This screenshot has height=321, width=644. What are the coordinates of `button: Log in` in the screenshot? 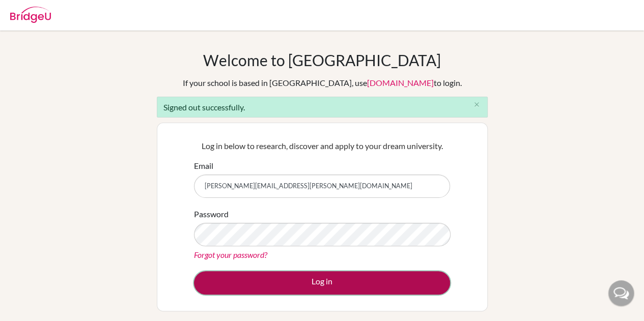 It's located at (321, 283).